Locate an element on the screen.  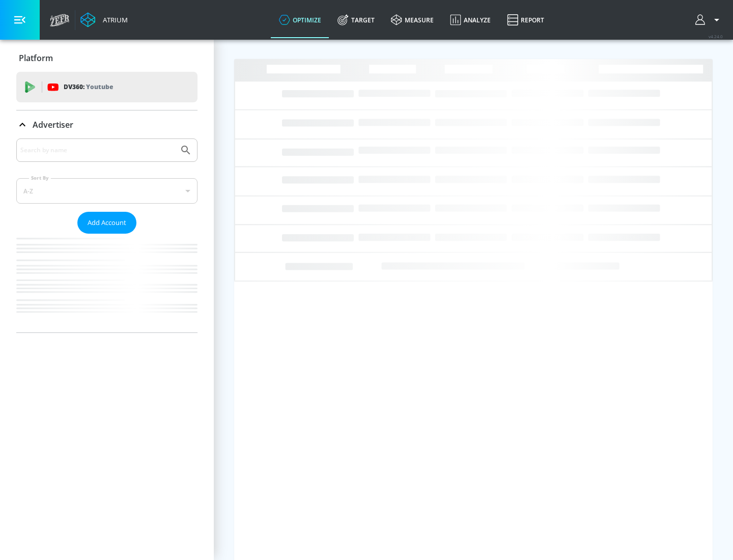
p: Platform is located at coordinates (35, 58).